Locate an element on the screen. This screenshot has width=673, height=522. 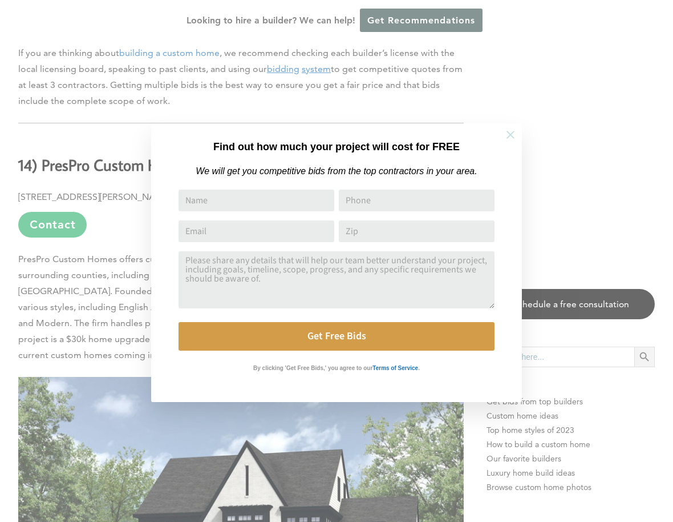
input: Email Address is located at coordinates (256, 231).